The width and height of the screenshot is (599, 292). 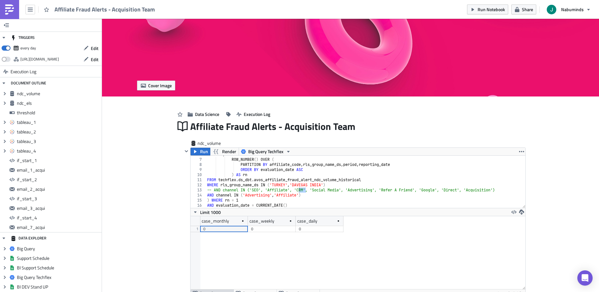 I want to click on span: Share, so click(x=527, y=9).